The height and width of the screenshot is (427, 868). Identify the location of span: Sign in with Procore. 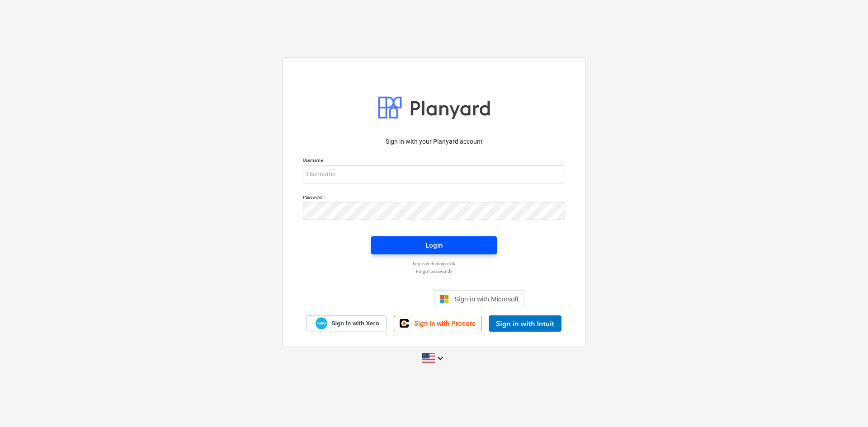
(445, 323).